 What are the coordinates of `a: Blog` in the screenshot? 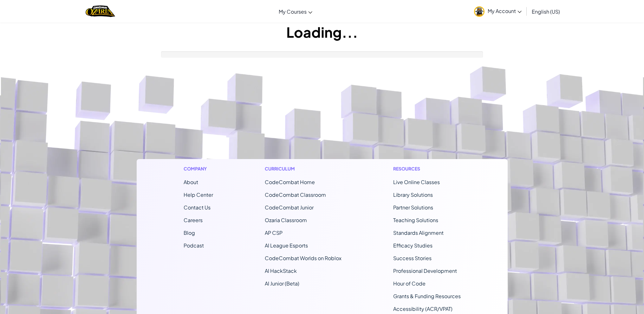 It's located at (189, 233).